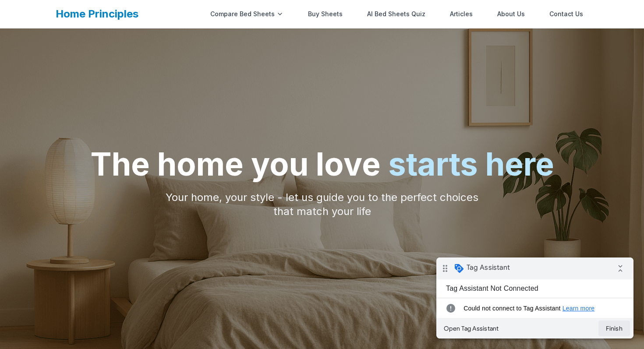  I want to click on a: Home Principles, so click(97, 14).